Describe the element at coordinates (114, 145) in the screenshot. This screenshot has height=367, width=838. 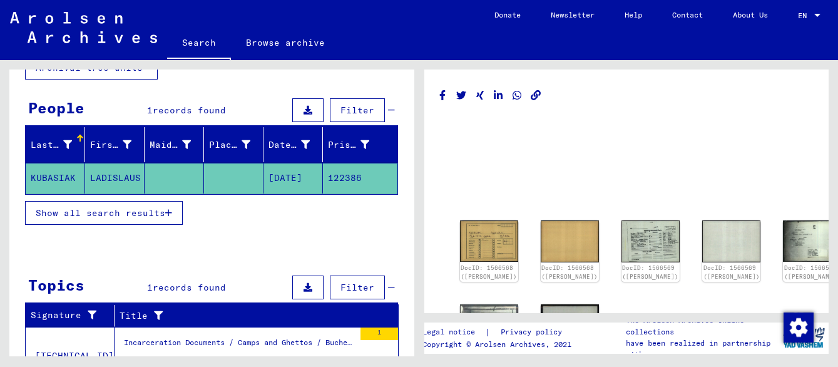
I see `mat-header-cell: First Name` at that location.